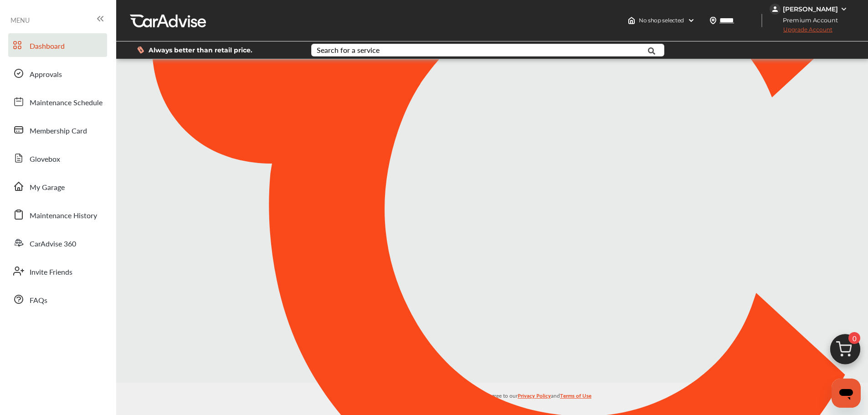  What do you see at coordinates (775, 9) in the screenshot?
I see `img: jVpblrzwTbfkPYzPPzSLxeg0AAAAASUVORK5CYII=` at bounding box center [775, 9].